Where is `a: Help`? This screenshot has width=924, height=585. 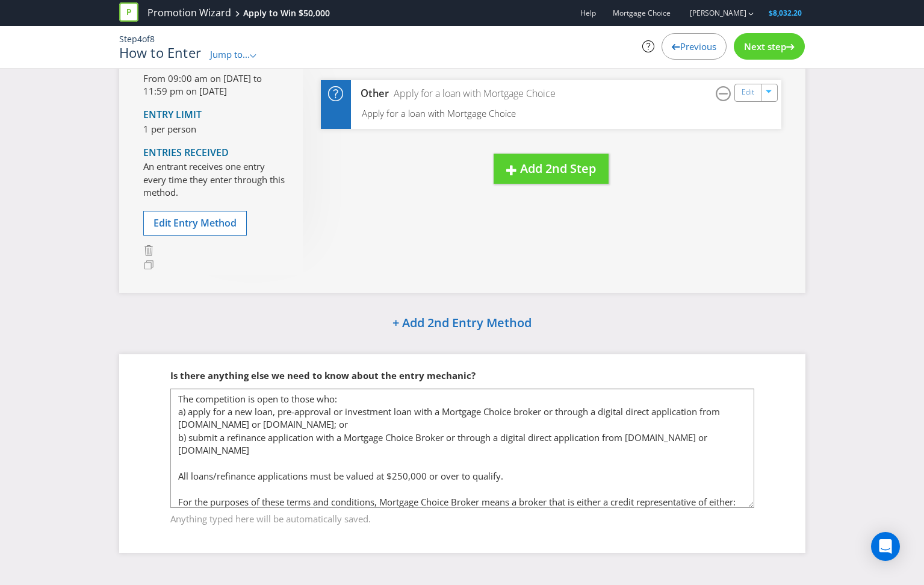 a: Help is located at coordinates (588, 12).